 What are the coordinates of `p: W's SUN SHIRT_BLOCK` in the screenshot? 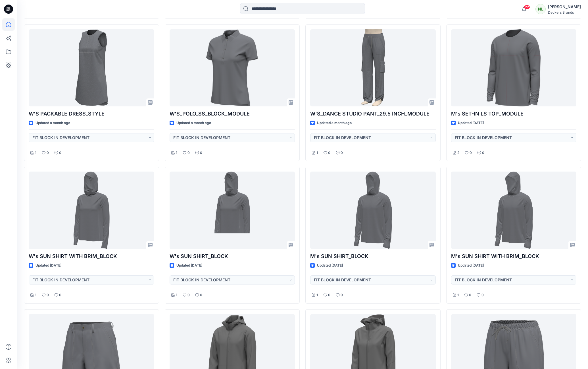 It's located at (232, 256).